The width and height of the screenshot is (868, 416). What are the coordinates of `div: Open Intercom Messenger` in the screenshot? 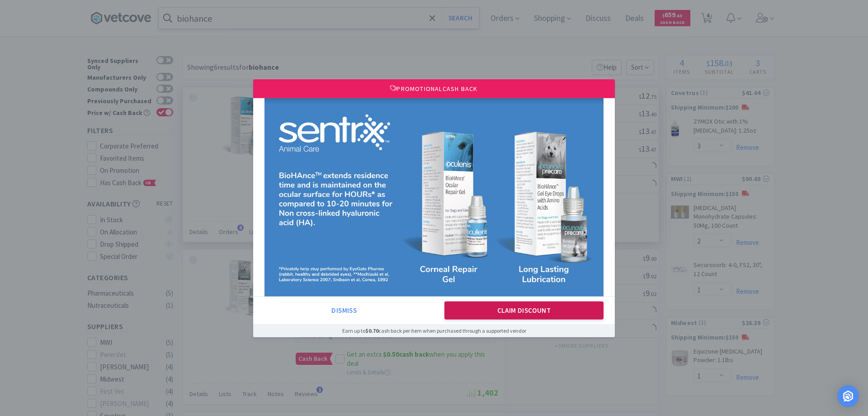 It's located at (848, 396).